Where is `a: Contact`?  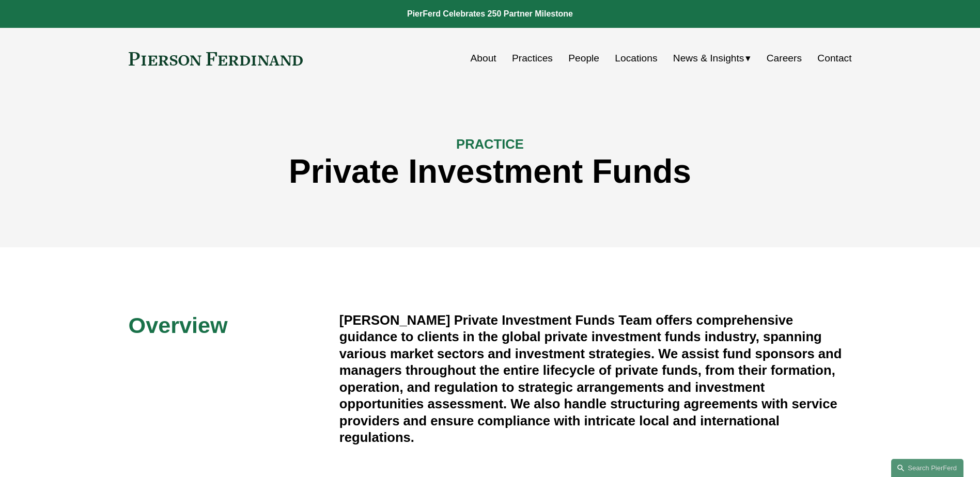
a: Contact is located at coordinates (834, 59).